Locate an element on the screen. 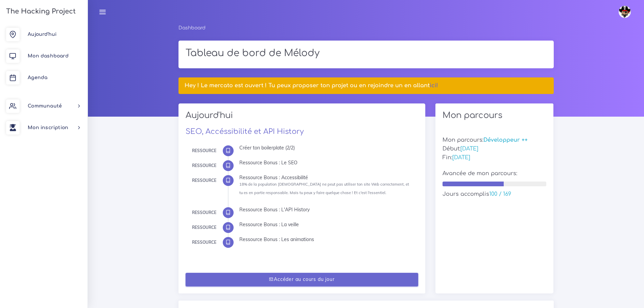  span: Aujourd'hui is located at coordinates (42, 34).